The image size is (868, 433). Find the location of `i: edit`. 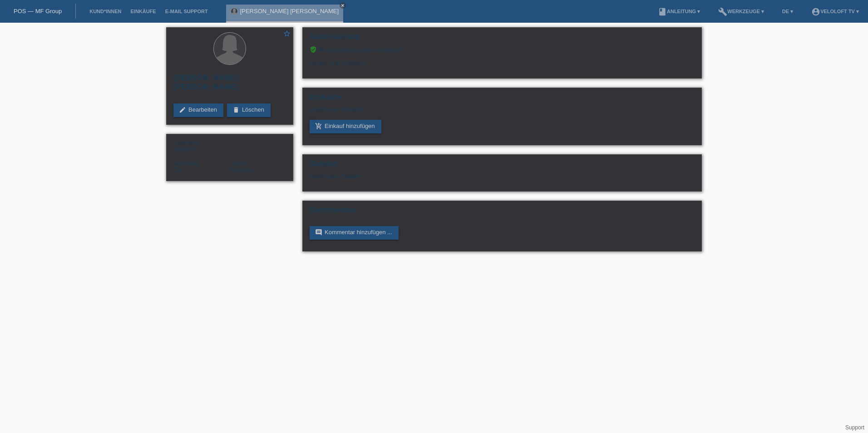

i: edit is located at coordinates (182, 110).